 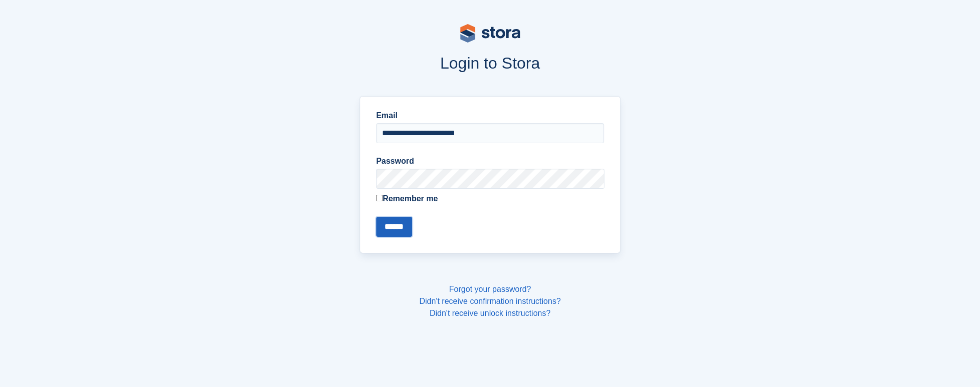 I want to click on a: Didn't receive unlock instructions?, so click(x=490, y=313).